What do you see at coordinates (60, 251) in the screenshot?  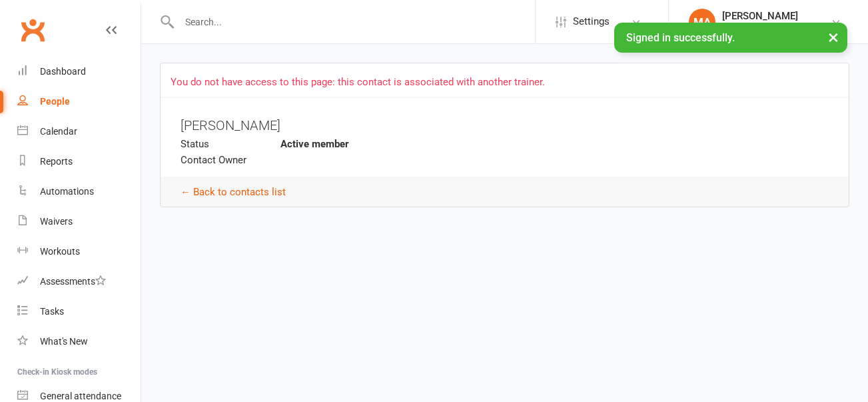 I see `div: Workouts` at bounding box center [60, 251].